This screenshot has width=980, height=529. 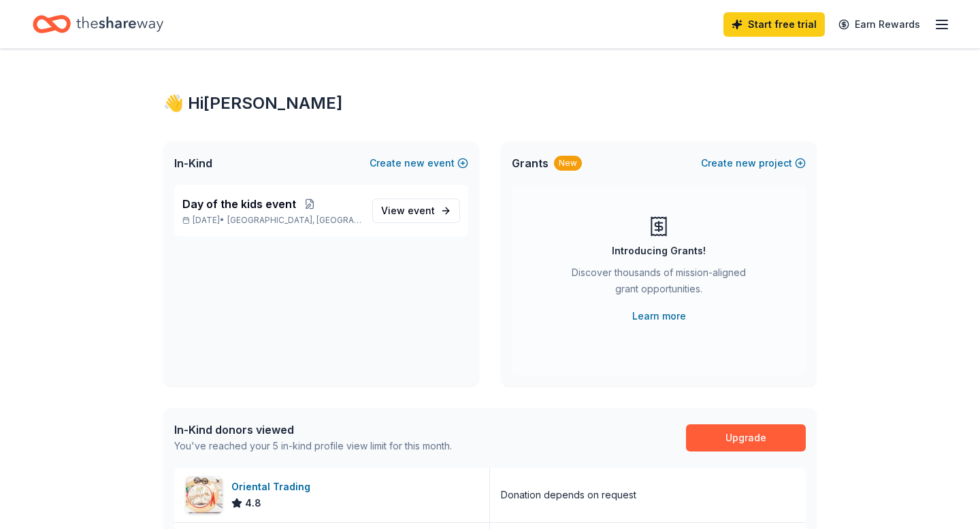 I want to click on a: View event, so click(x=416, y=211).